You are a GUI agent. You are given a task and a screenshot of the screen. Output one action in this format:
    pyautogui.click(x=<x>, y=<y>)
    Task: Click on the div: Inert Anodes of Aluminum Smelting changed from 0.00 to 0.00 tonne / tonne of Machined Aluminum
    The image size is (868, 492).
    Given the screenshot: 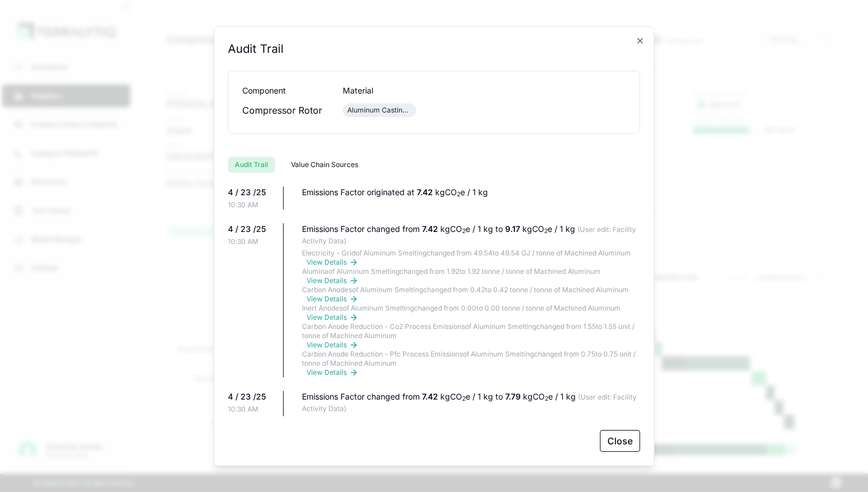 What is the action you would take?
    pyautogui.click(x=470, y=313)
    